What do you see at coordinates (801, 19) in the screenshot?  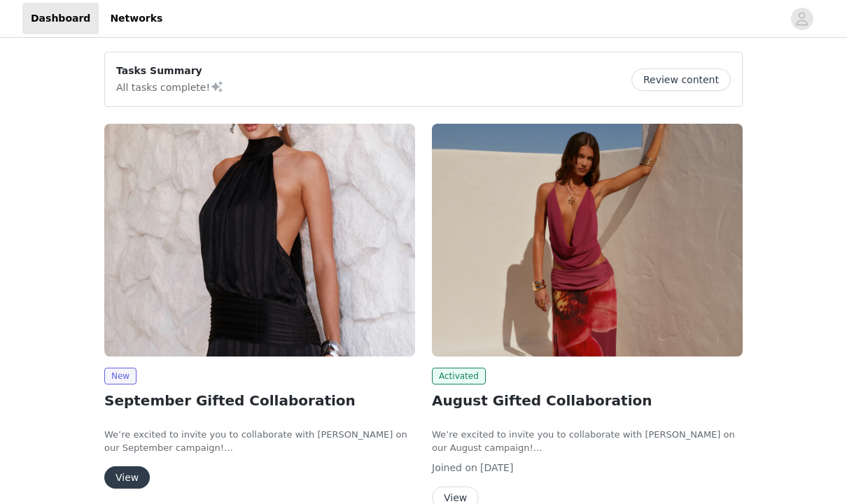 I see `div: avatar` at bounding box center [801, 19].